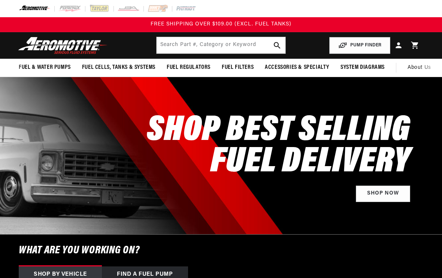 The image size is (442, 278). Describe the element at coordinates (188, 67) in the screenshot. I see `summary: Fuel Regulators` at that location.